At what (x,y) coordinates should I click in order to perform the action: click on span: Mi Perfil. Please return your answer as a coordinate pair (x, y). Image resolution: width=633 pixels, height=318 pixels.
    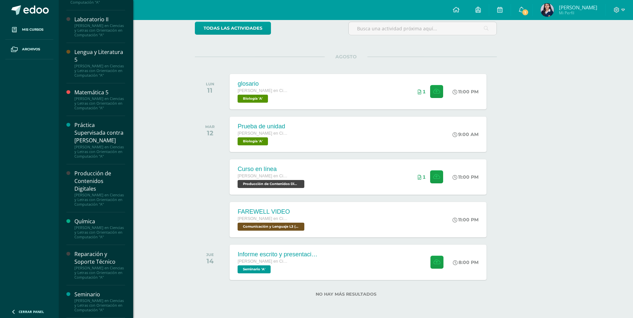
    Looking at the image, I should click on (578, 13).